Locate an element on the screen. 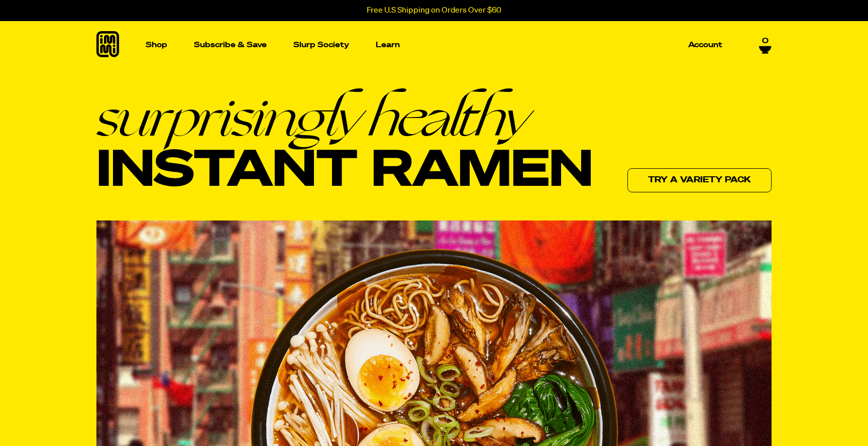 This screenshot has width=868, height=446. p: Shop is located at coordinates (156, 45).